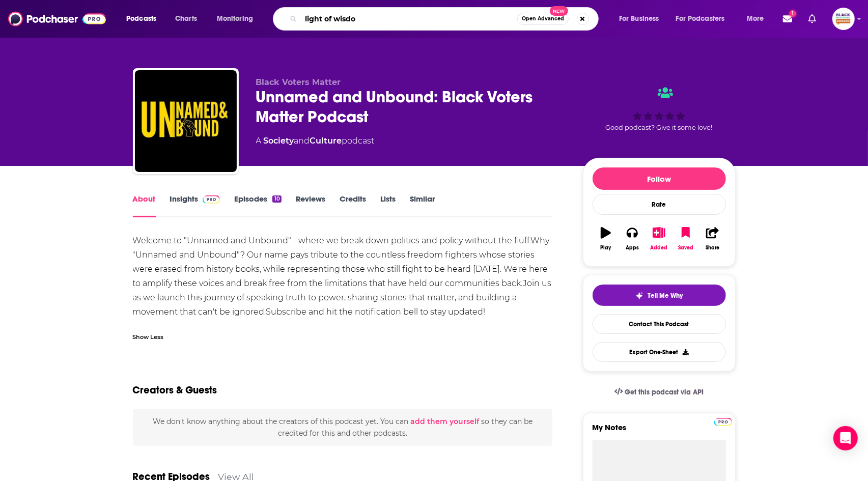 Image resolution: width=868 pixels, height=481 pixels. What do you see at coordinates (606, 248) in the screenshot?
I see `div: Play` at bounding box center [606, 248].